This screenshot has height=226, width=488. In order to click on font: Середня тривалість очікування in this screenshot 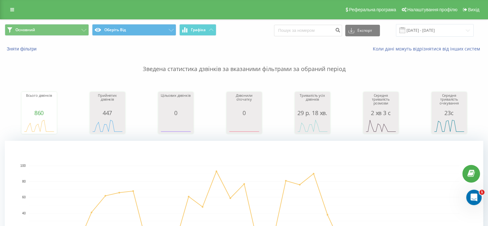, I will do `click(449, 99)`.